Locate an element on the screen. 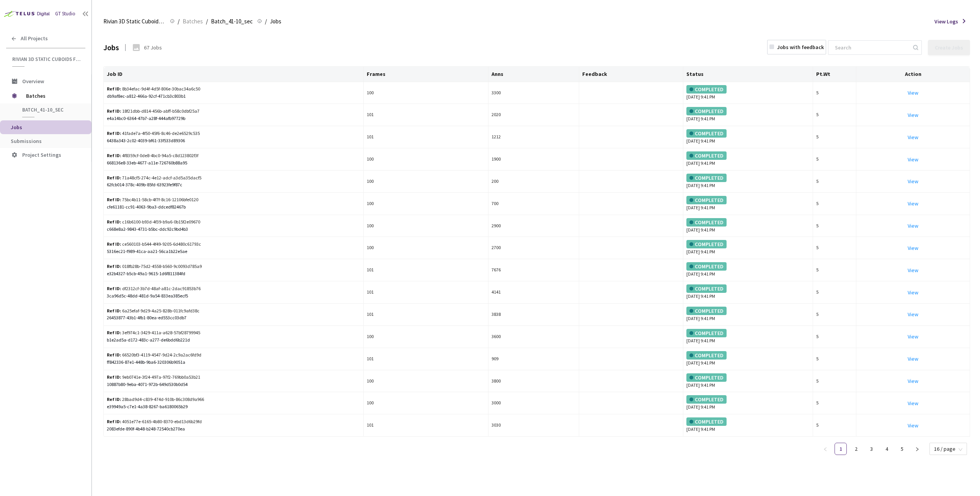 Image resolution: width=980 pixels, height=496 pixels. div: c16b6100-b93d-4f39-b9a6-0b15f2e09670 is located at coordinates (156, 222).